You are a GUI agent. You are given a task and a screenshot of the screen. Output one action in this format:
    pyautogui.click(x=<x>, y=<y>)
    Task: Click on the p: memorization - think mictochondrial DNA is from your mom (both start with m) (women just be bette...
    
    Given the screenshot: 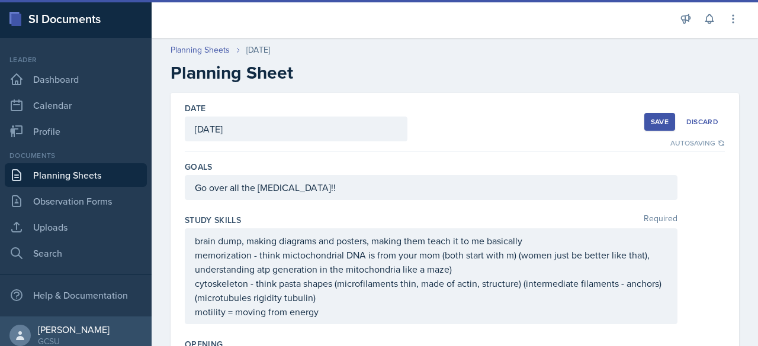 What is the action you would take?
    pyautogui.click(x=431, y=262)
    